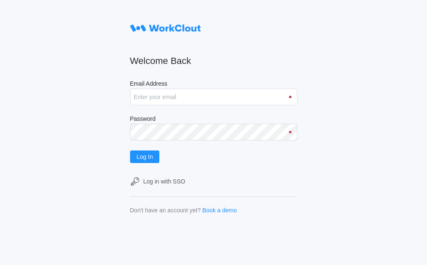 The image size is (427, 265). I want to click on div: Don't have an account yet?, so click(165, 210).